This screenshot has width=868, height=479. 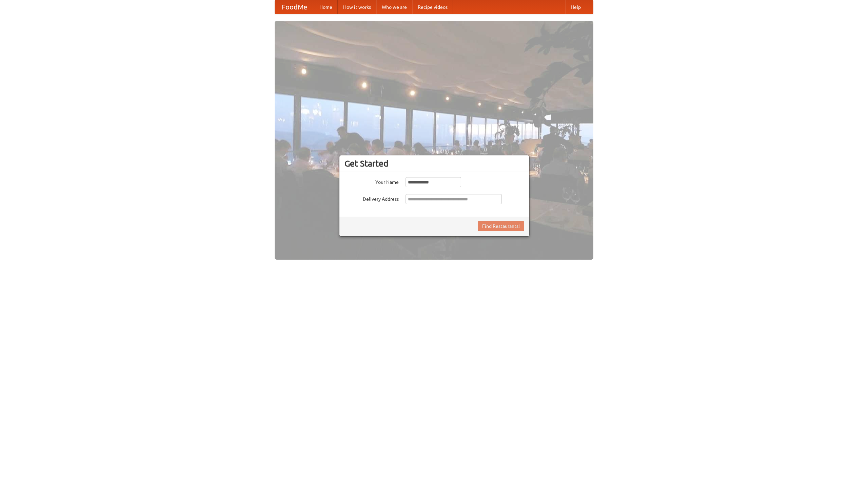 What do you see at coordinates (394, 7) in the screenshot?
I see `a: Who we are` at bounding box center [394, 7].